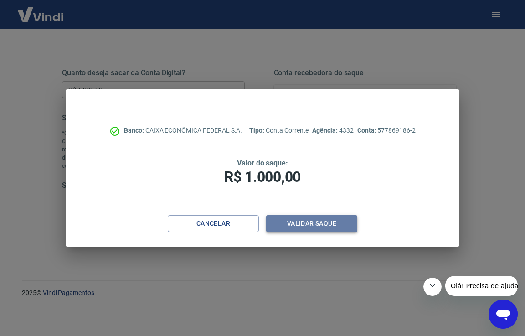 The height and width of the screenshot is (336, 525). What do you see at coordinates (386, 130) in the screenshot?
I see `p: 577869186-2` at bounding box center [386, 130].